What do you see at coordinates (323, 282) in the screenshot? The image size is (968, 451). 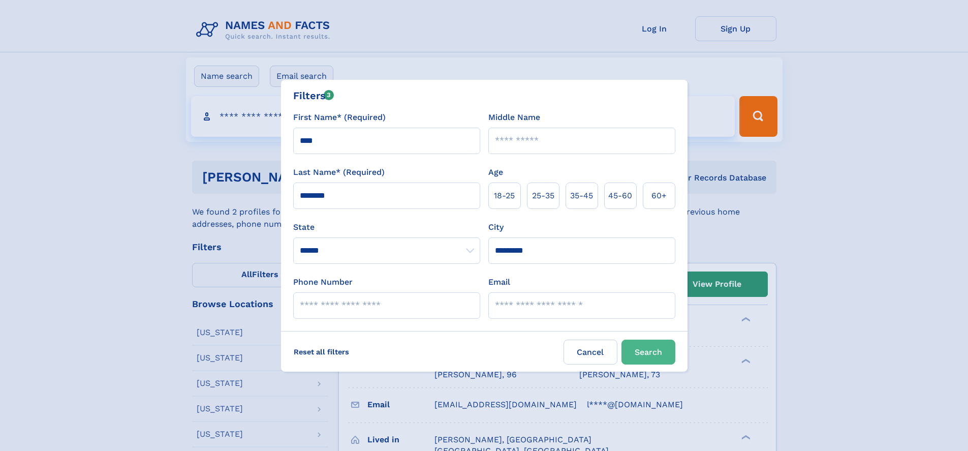 I see `label: Phone Number` at bounding box center [323, 282].